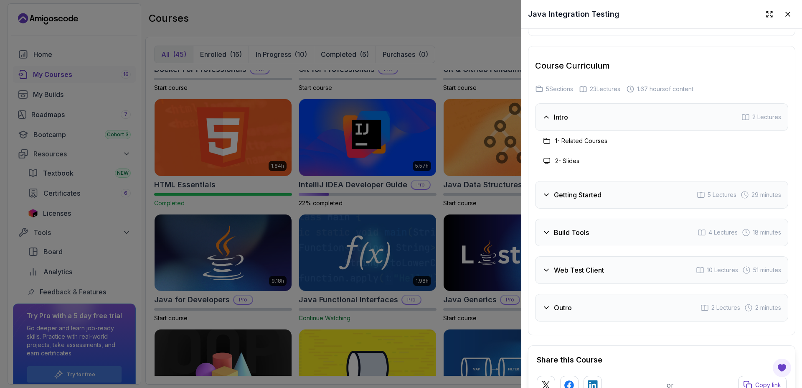 Image resolution: width=802 pixels, height=388 pixels. Describe the element at coordinates (767, 270) in the screenshot. I see `span: 51 minutes` at that location.